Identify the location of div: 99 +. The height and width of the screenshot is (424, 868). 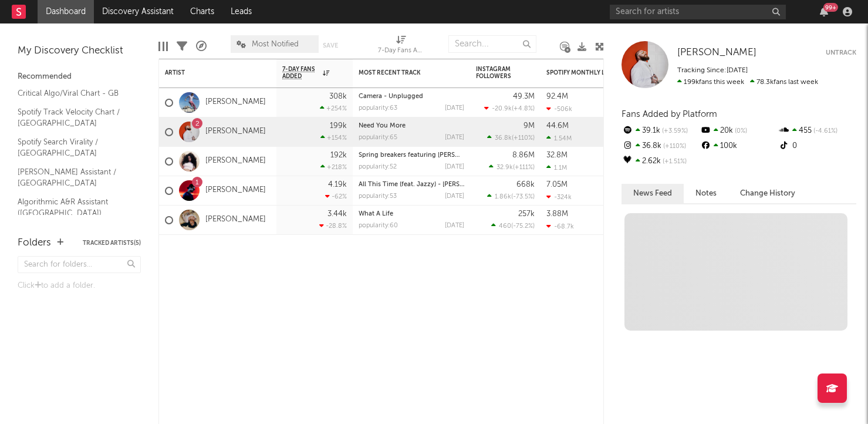
(831, 7).